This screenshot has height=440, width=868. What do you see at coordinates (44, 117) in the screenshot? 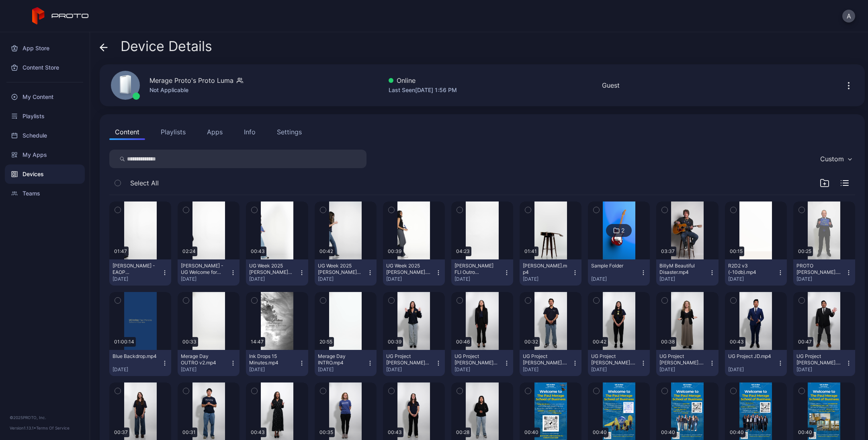
I see `div: Playlists` at bounding box center [44, 117].